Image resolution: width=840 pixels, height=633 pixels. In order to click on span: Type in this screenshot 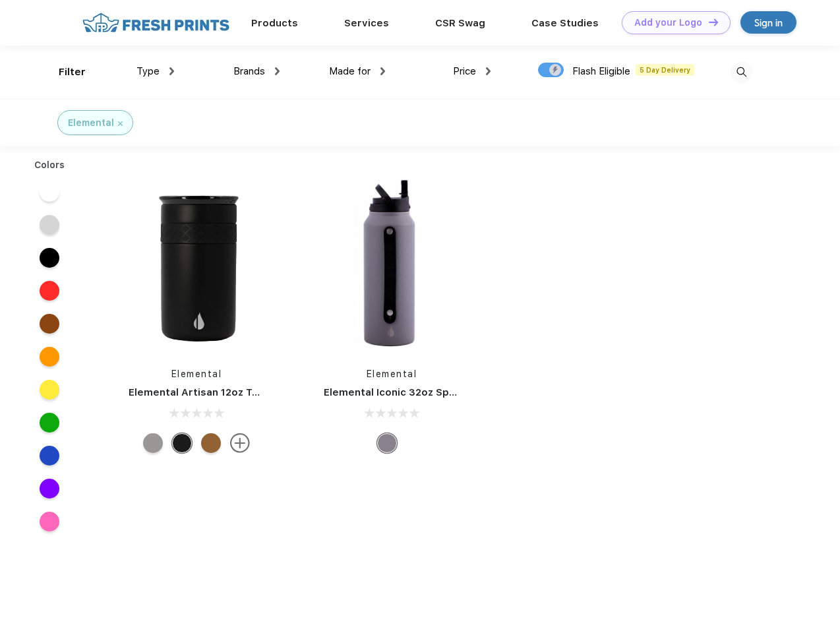, I will do `click(147, 71)`.